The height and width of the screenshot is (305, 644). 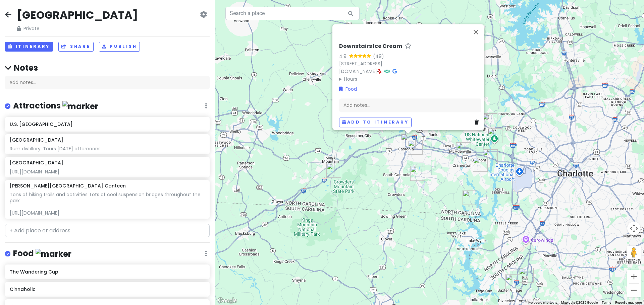 What do you see at coordinates (410, 79) in the screenshot?
I see `summary: Hours` at bounding box center [410, 79].